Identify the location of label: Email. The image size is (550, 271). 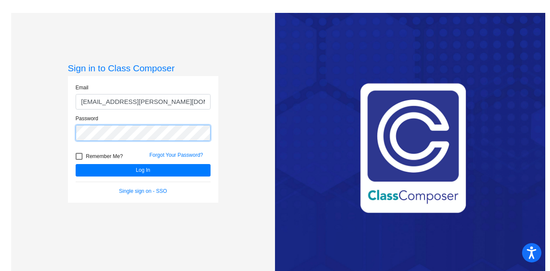
(82, 88).